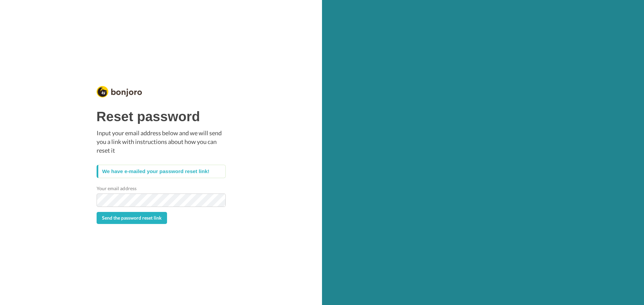 The height and width of the screenshot is (305, 644). What do you see at coordinates (161, 142) in the screenshot?
I see `p: Input your email address below and we will send you a link with instructions about how you can re...` at bounding box center [161, 142].